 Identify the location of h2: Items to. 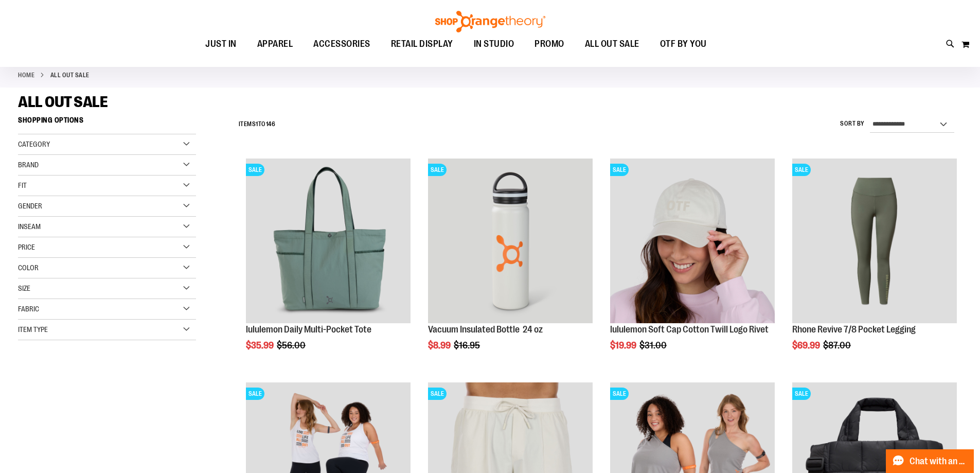
(257, 124).